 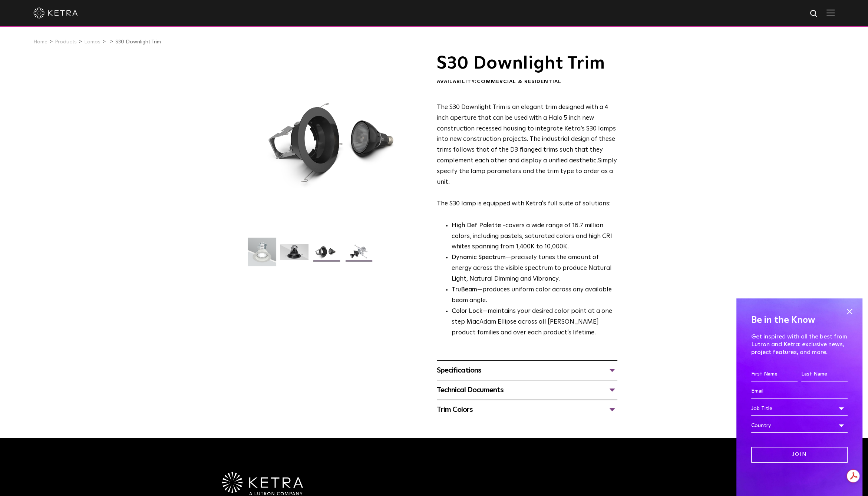 What do you see at coordinates (41, 41) in the screenshot?
I see `a: Home` at bounding box center [41, 41].